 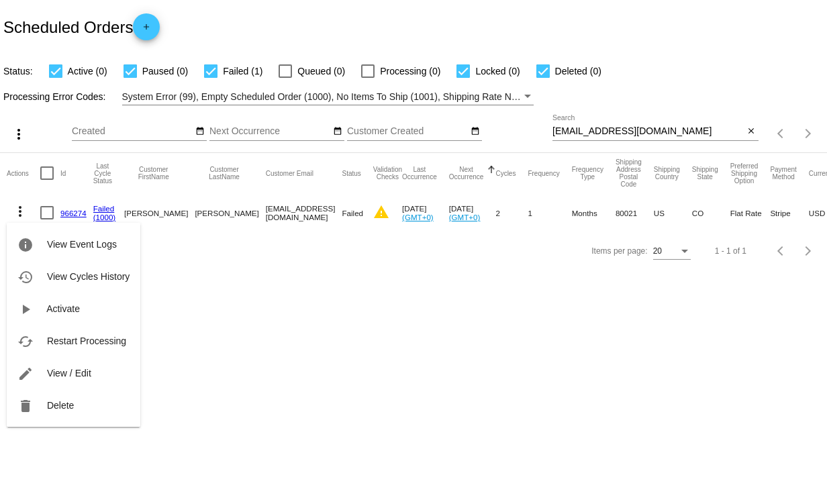 I want to click on mat-icon: delete, so click(x=26, y=406).